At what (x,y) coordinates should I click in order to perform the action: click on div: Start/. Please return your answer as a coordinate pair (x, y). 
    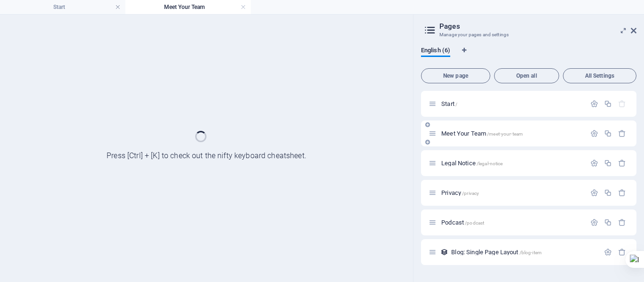
    Looking at the image, I should click on (512, 104).